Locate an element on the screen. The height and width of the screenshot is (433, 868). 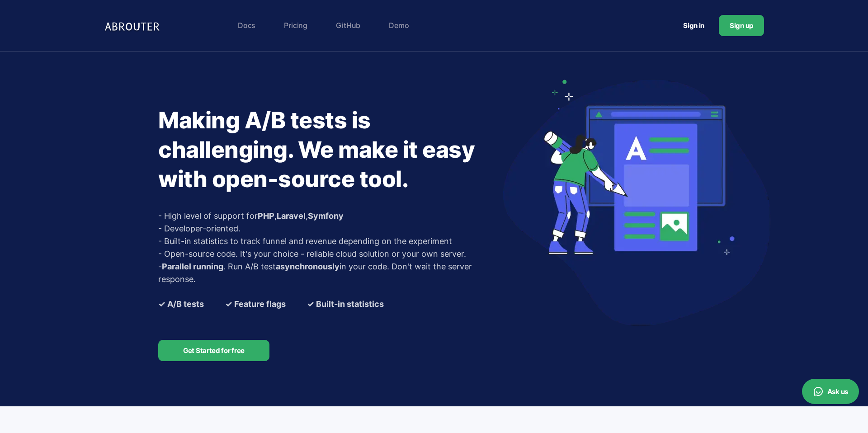
a: Logo is located at coordinates (133, 25).